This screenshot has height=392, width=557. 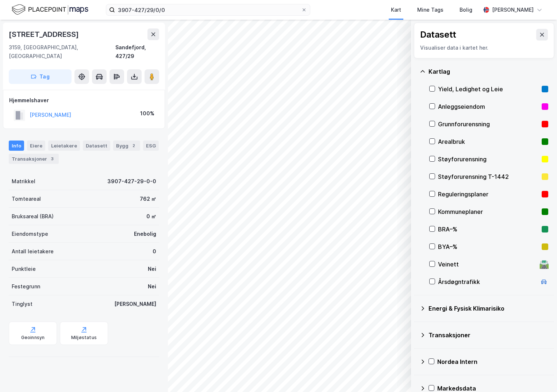 What do you see at coordinates (489, 71) in the screenshot?
I see `div: Kartlag` at bounding box center [489, 71].